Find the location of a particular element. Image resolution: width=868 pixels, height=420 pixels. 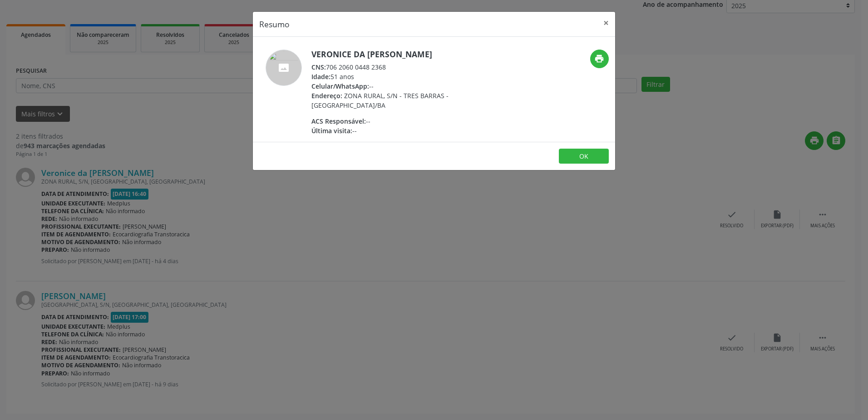

img: accompaniment is located at coordinates (284, 68).